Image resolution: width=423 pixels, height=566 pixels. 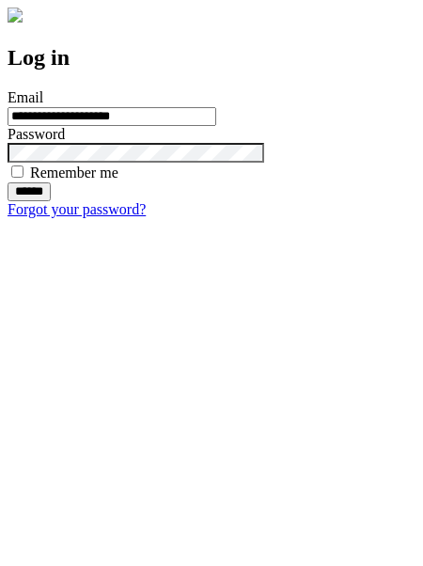 What do you see at coordinates (74, 172) in the screenshot?
I see `label: Remember me` at bounding box center [74, 172].